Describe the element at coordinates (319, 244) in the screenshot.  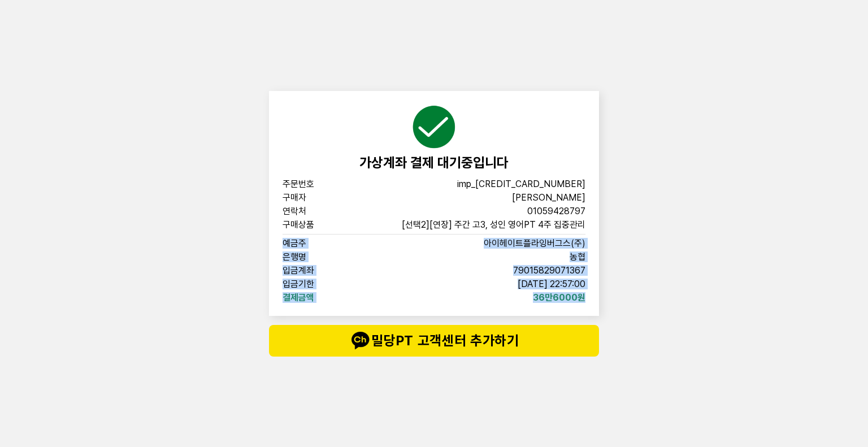
I see `span: 예금주` at that location.